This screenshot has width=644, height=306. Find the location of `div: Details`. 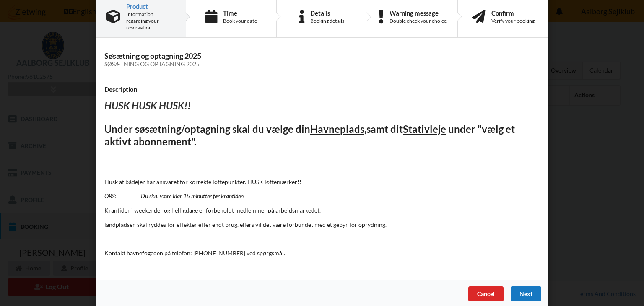

div: Details is located at coordinates (327, 13).